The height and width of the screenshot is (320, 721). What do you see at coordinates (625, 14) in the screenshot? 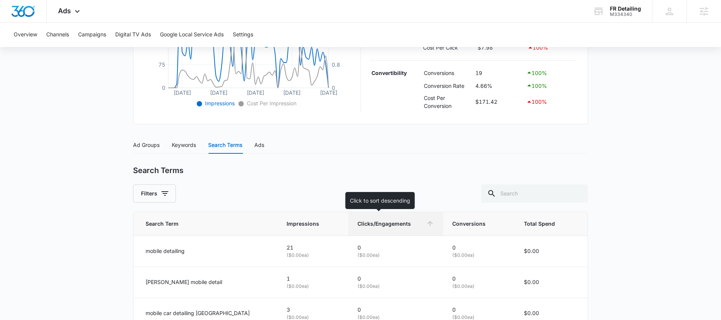
I see `div: account id` at bounding box center [625, 14].